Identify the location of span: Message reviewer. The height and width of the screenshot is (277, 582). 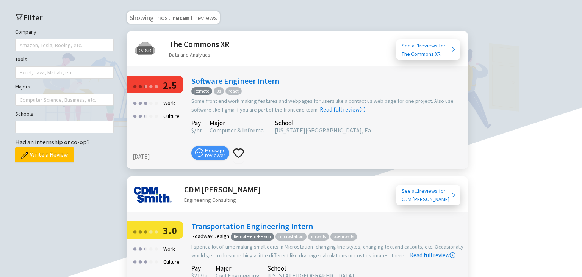
(215, 153).